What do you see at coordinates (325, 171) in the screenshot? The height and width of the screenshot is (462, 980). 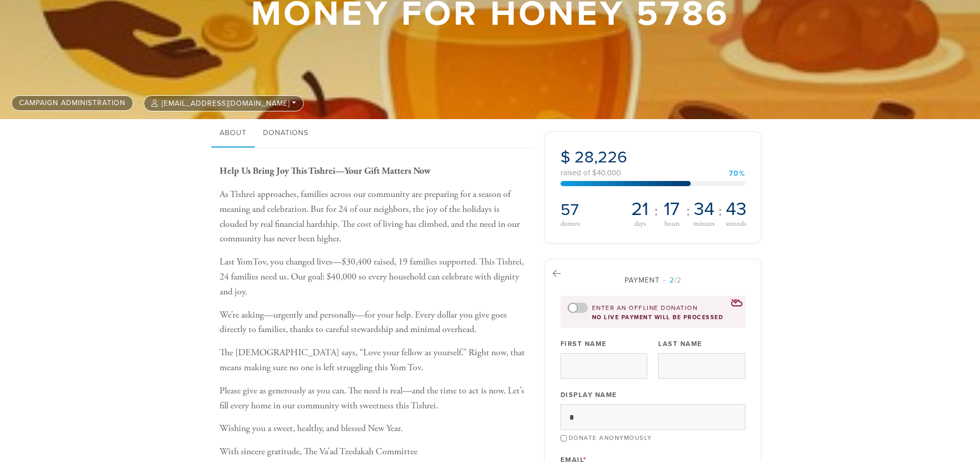 I see `b: Help Us Bring Joy This Tishrei—Your Gift Matters Now` at bounding box center [325, 171].